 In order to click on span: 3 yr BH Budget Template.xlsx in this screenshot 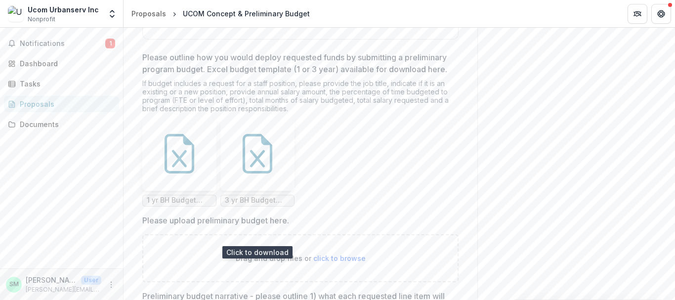, I will do `click(257, 200)`.